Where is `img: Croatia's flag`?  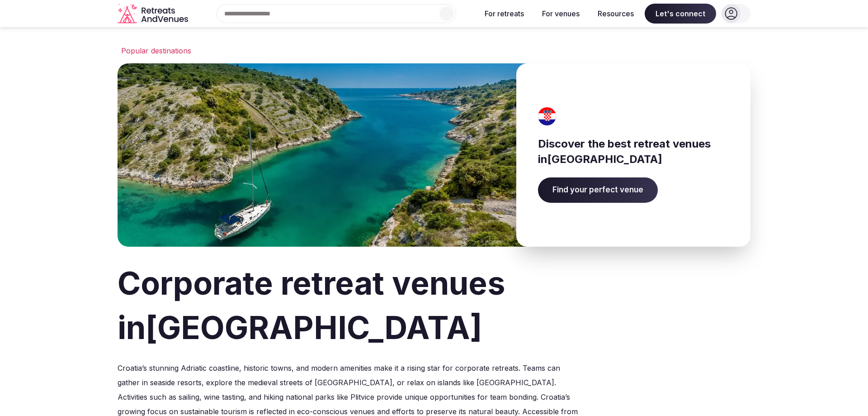 img: Croatia's flag is located at coordinates (547, 116).